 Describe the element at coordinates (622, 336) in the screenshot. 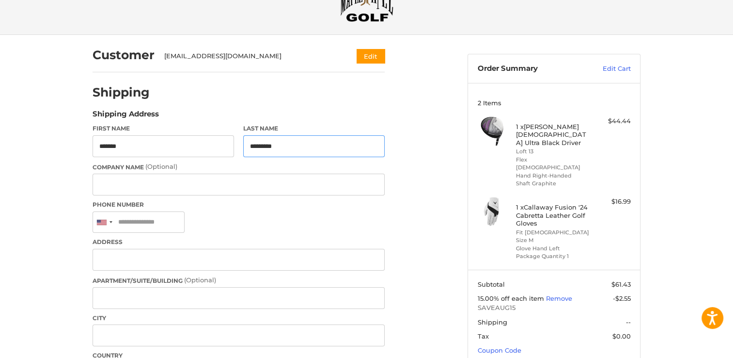

I see `span: $0.00` at that location.